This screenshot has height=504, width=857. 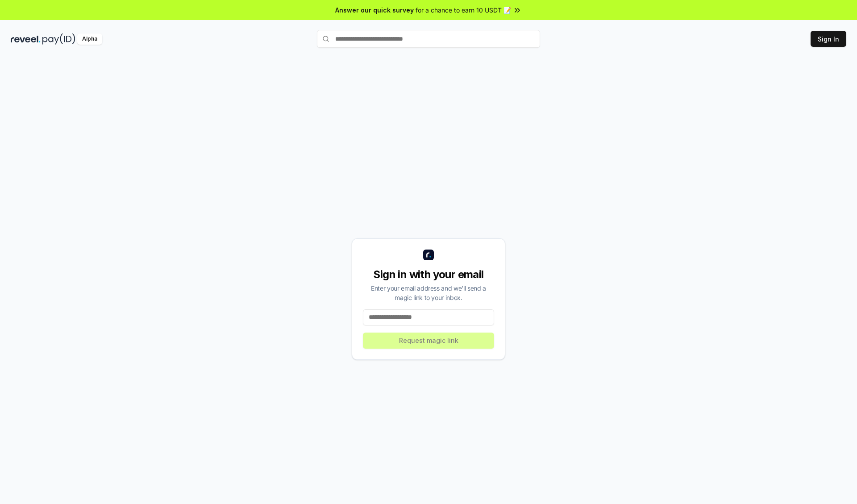 What do you see at coordinates (429, 275) in the screenshot?
I see `div: Sign in with your email` at bounding box center [429, 275].